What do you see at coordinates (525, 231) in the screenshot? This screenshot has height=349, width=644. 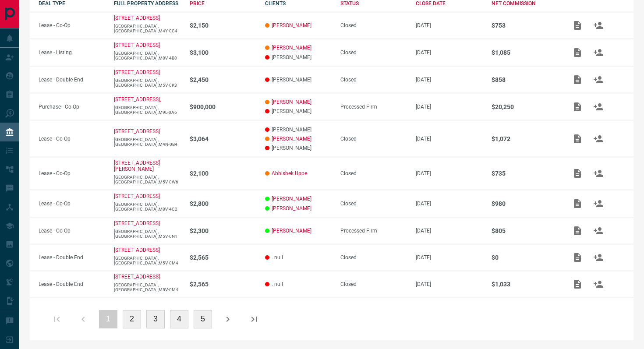 I see `p: $805` at bounding box center [525, 231].